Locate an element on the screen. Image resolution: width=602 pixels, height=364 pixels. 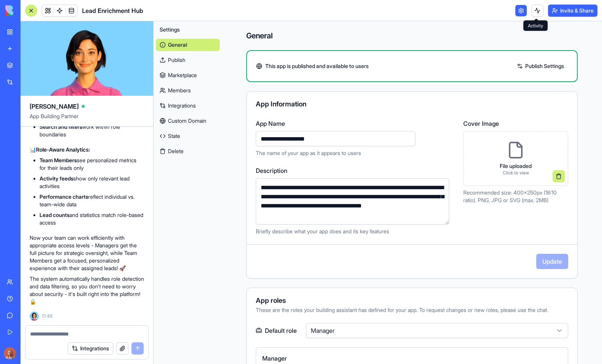
h4: General is located at coordinates (411, 35).